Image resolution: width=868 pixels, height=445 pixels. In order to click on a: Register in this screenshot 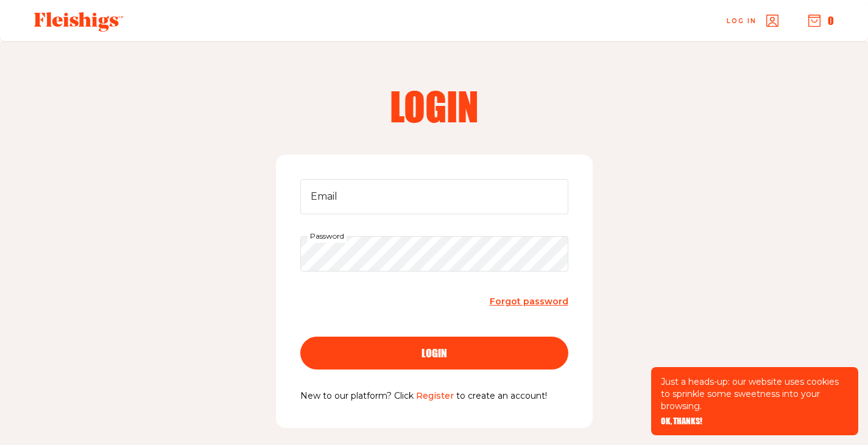, I will do `click(435, 396)`.